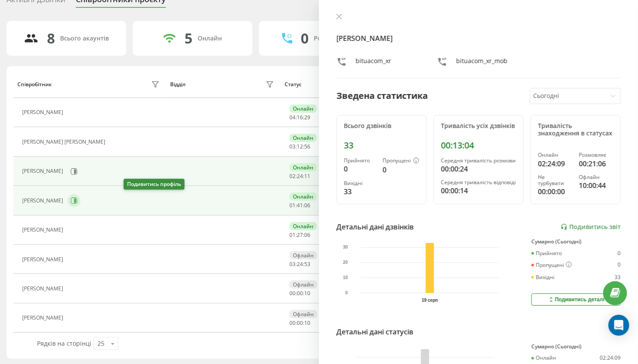 The image size is (638, 364). I want to click on div: Всього дзвінків, so click(381, 126).